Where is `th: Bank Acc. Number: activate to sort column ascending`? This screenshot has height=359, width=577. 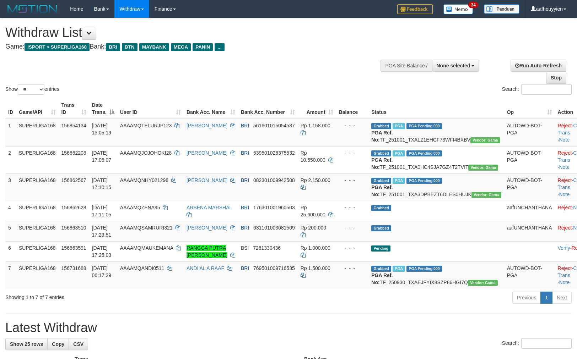 th: Bank Acc. Number: activate to sort column ascending is located at coordinates (268, 109).